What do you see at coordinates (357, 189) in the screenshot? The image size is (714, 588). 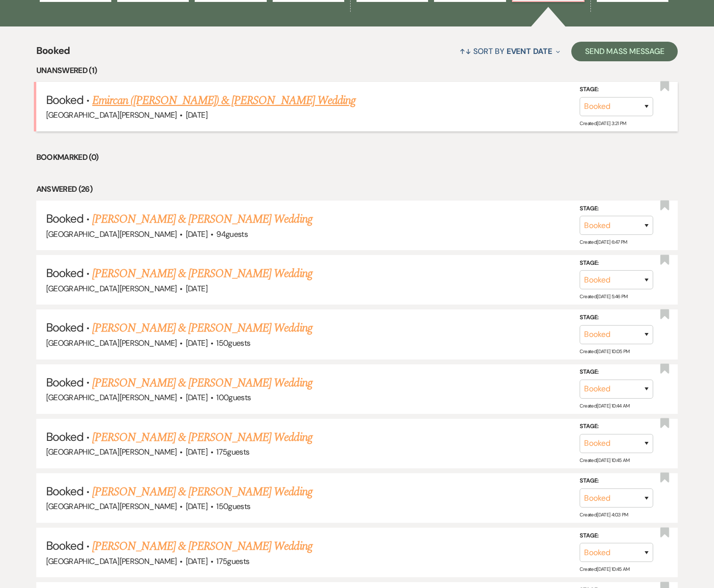 I see `li: Answered (26)` at bounding box center [357, 189].